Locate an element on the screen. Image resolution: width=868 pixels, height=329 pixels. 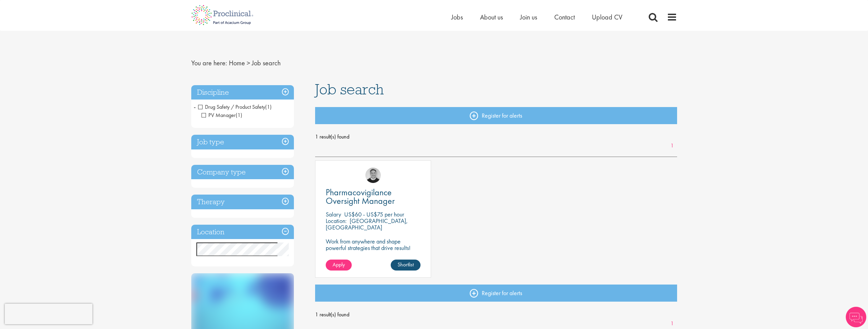
h3: Therapy is located at coordinates (243, 202).